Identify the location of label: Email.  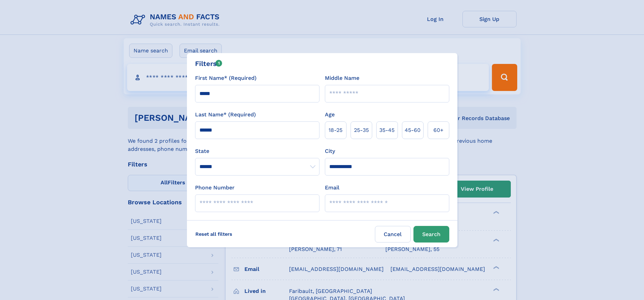
(332, 188).